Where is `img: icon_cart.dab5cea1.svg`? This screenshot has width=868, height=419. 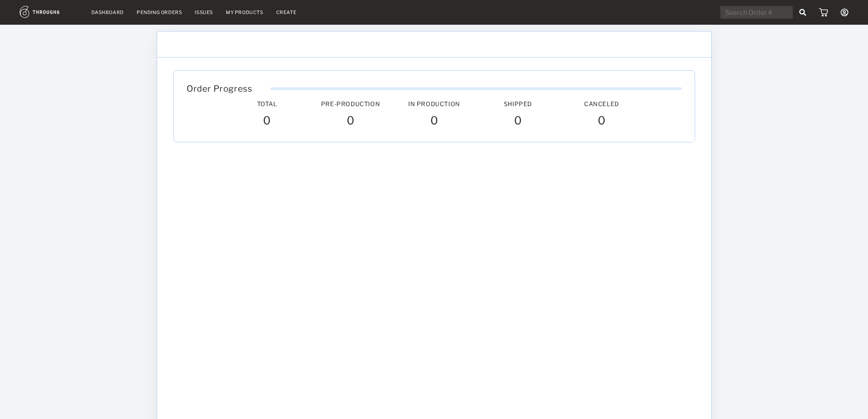 img: icon_cart.dab5cea1.svg is located at coordinates (823, 12).